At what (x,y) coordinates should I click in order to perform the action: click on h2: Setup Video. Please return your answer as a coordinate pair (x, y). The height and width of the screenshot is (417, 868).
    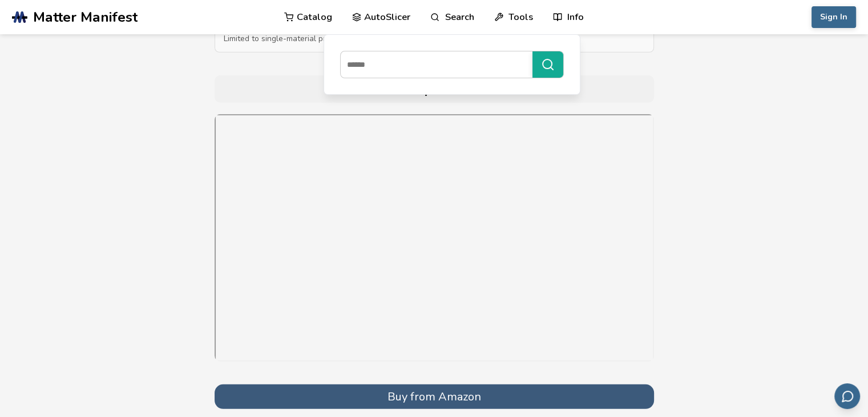
    Looking at the image, I should click on (434, 89).